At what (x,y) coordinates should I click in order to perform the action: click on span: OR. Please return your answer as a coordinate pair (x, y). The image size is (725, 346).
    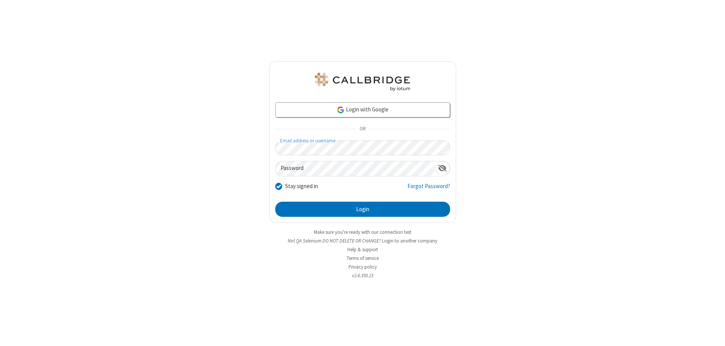
    Looking at the image, I should click on (362, 129).